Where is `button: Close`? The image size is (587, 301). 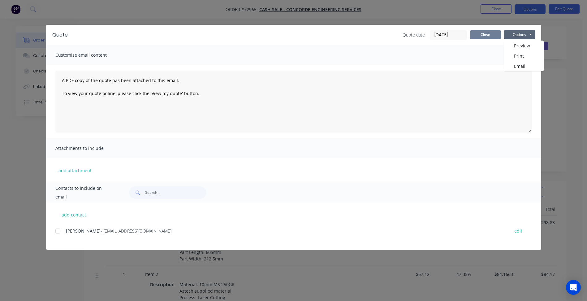 button: Close is located at coordinates (486, 35).